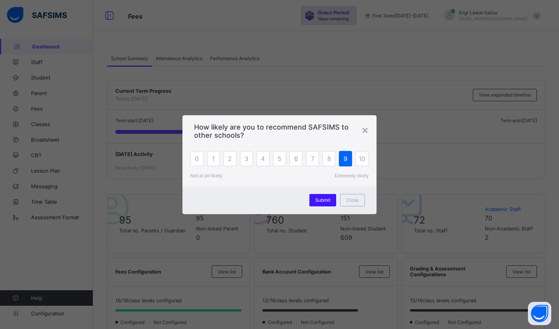 This screenshot has height=329, width=559. I want to click on span: 2, so click(230, 159).